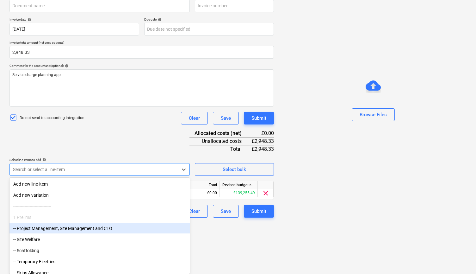  What do you see at coordinates (100, 261) in the screenshot?
I see `div: -- Temporary Electrics` at bounding box center [100, 261].